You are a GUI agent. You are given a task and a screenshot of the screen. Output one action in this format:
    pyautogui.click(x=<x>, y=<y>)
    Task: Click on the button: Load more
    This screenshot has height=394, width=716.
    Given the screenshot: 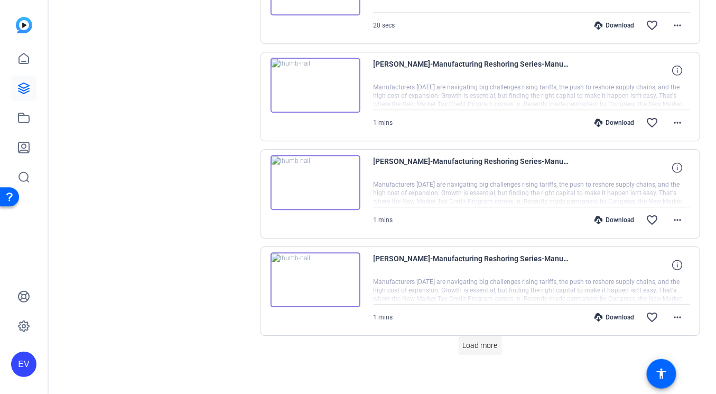 What is the action you would take?
    pyautogui.click(x=481, y=345)
    